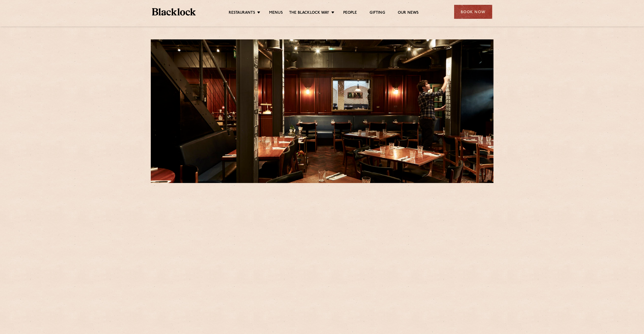 The width and height of the screenshot is (644, 334). What do you see at coordinates (377, 13) in the screenshot?
I see `a: Gifting` at bounding box center [377, 13].